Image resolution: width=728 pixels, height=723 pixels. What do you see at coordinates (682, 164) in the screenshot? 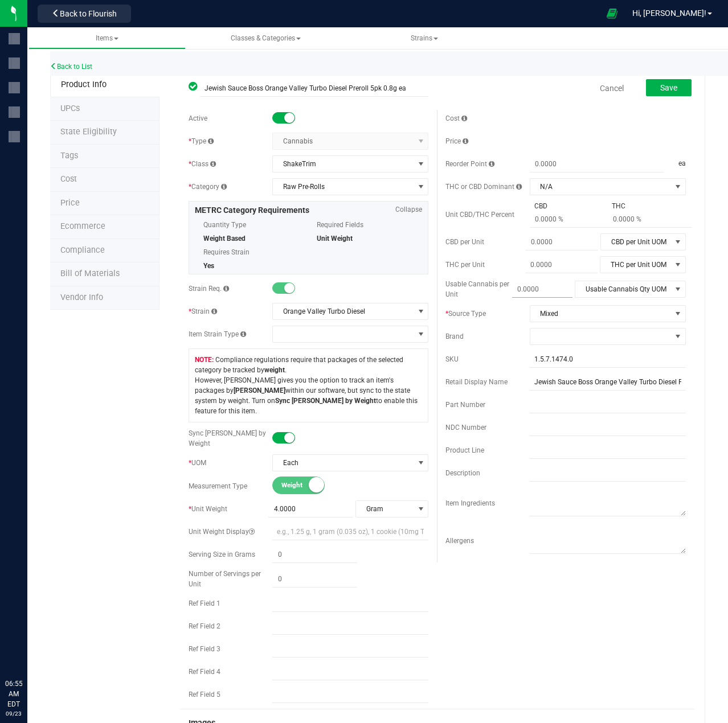
I see `span: ea` at bounding box center [682, 164].